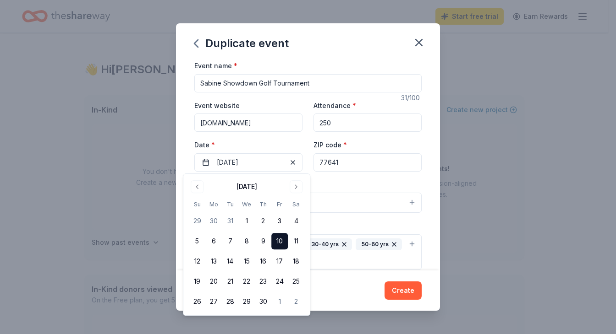 This screenshot has width=616, height=334. I want to click on button: 27, so click(213, 302).